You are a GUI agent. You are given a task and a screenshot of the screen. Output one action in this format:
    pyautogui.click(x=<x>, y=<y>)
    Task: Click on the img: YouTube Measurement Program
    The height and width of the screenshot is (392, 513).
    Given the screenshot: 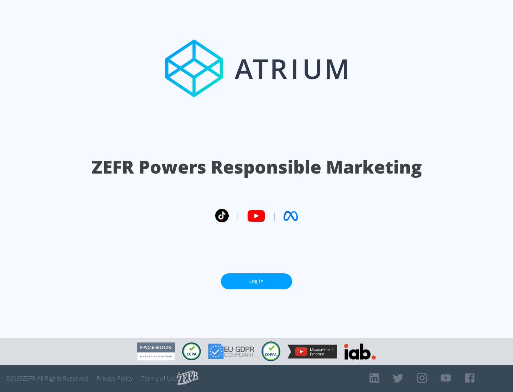 What is the action you would take?
    pyautogui.click(x=312, y=352)
    